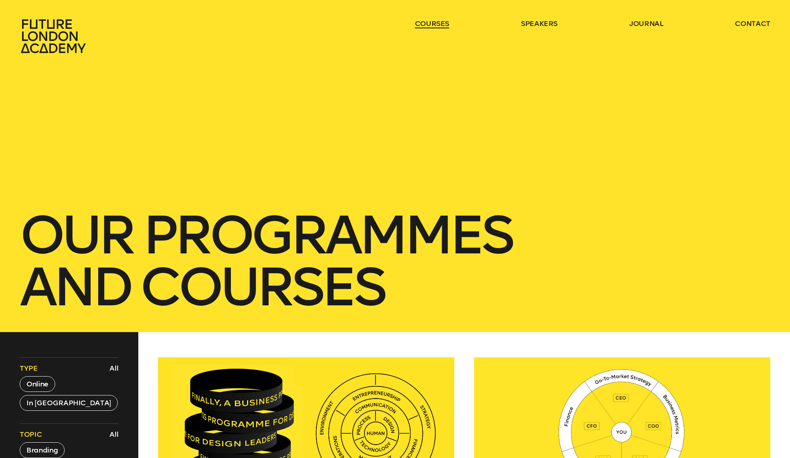 This screenshot has width=790, height=458. What do you see at coordinates (646, 24) in the screenshot?
I see `a: journal` at bounding box center [646, 24].